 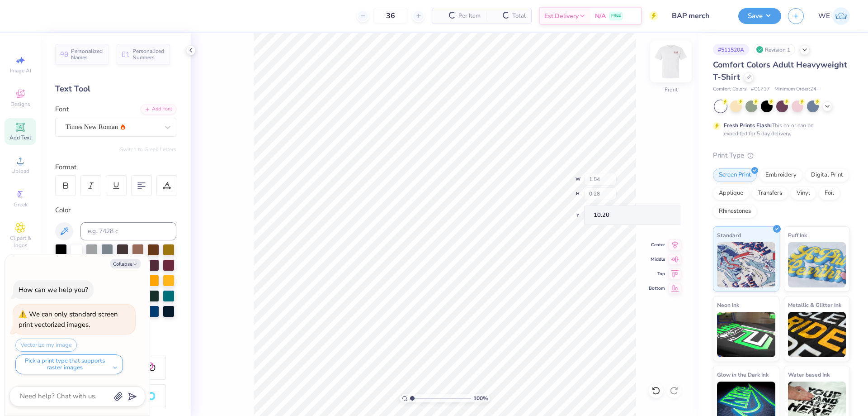 I want to click on img: Standard, so click(x=746, y=264).